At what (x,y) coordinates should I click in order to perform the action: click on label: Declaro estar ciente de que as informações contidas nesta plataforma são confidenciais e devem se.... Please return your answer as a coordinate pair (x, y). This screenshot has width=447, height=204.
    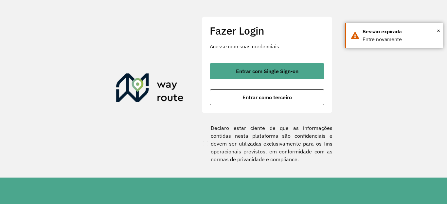
    Looking at the image, I should click on (267, 144).